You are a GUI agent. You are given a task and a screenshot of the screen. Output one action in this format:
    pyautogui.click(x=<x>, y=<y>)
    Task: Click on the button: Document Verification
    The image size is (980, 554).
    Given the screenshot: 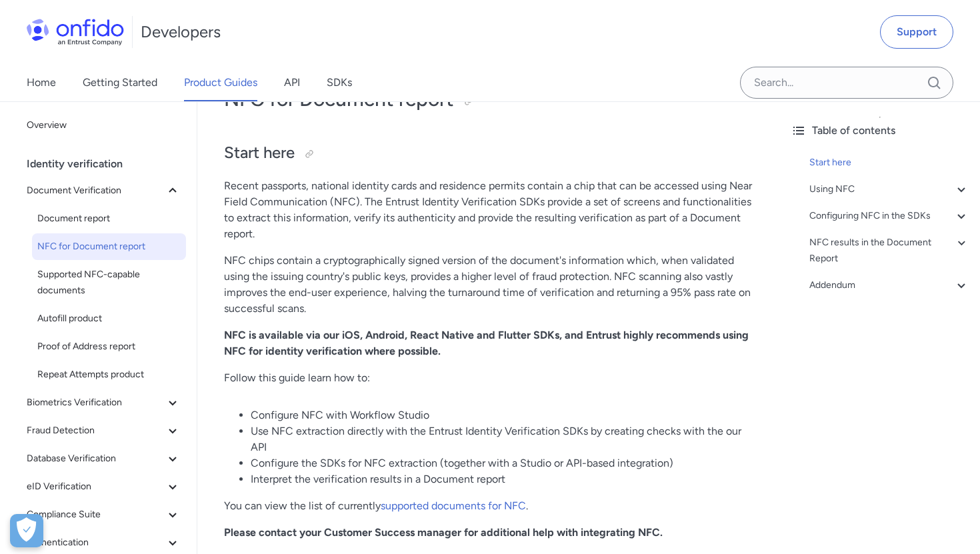 What is the action you would take?
    pyautogui.click(x=103, y=190)
    